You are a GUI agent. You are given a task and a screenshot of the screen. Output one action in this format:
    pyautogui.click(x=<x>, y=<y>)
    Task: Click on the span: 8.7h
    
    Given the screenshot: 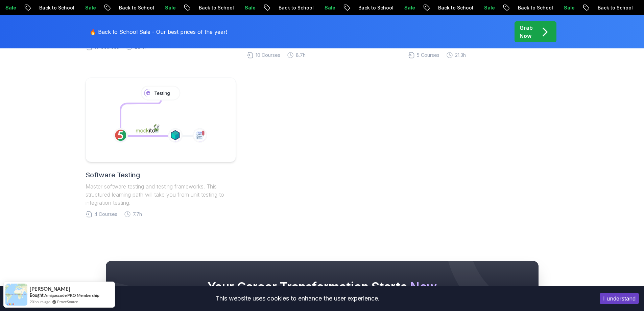 What is the action you would take?
    pyautogui.click(x=301, y=55)
    